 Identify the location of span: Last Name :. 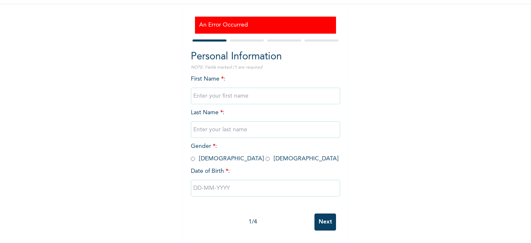
(265, 121).